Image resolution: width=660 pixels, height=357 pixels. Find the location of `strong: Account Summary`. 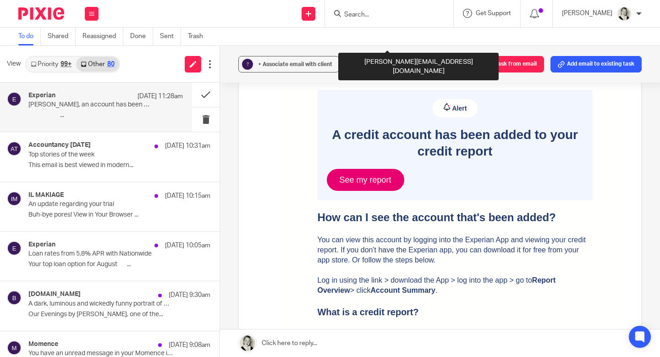

strong: Account Summary is located at coordinates (121, 257).